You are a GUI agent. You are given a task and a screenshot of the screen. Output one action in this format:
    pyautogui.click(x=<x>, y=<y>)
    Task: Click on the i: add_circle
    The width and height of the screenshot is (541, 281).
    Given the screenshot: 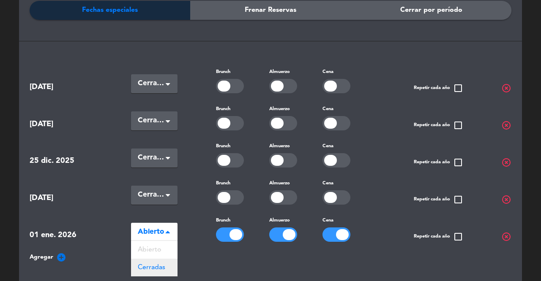 What is the action you would take?
    pyautogui.click(x=61, y=258)
    